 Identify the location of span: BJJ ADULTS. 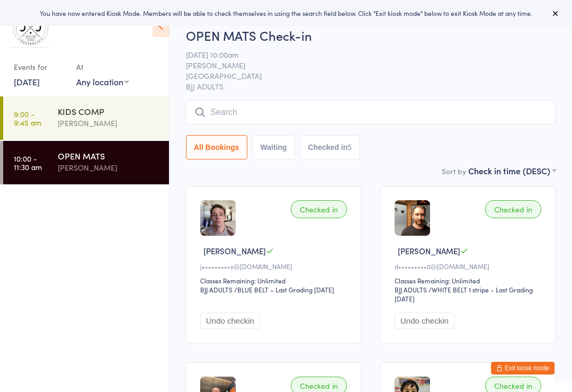
(371, 86).